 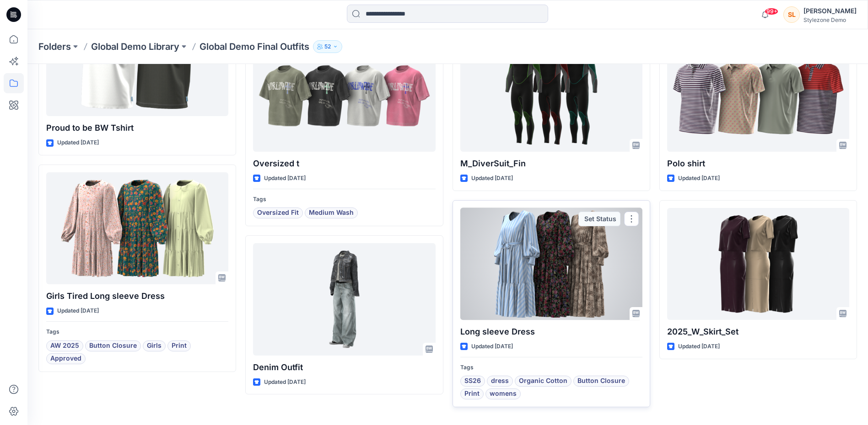 I want to click on span: Oversized Fit, so click(x=278, y=213).